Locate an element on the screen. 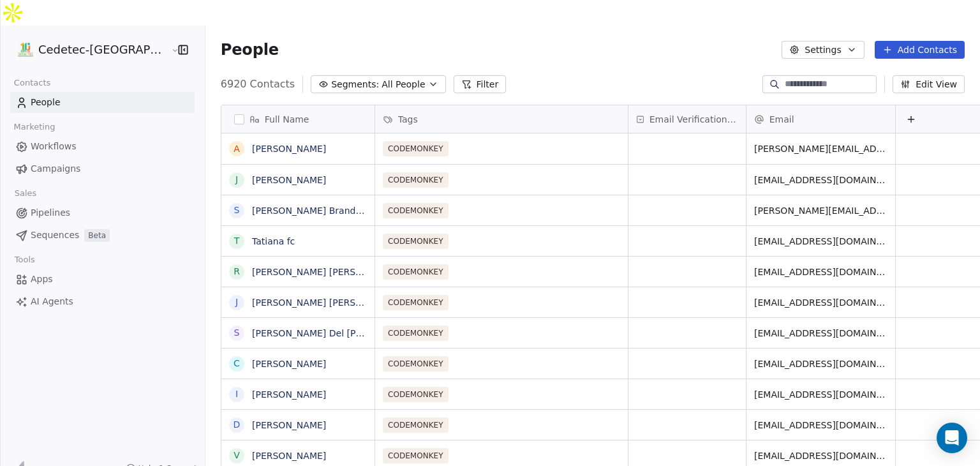 The image size is (980, 466). button: Settings is located at coordinates (823, 50).